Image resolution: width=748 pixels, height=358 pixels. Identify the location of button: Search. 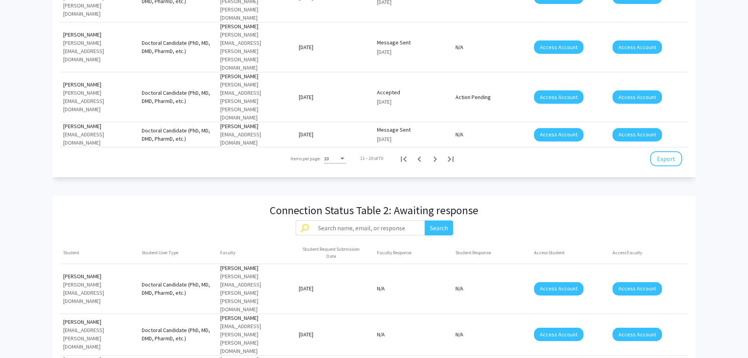
(439, 228).